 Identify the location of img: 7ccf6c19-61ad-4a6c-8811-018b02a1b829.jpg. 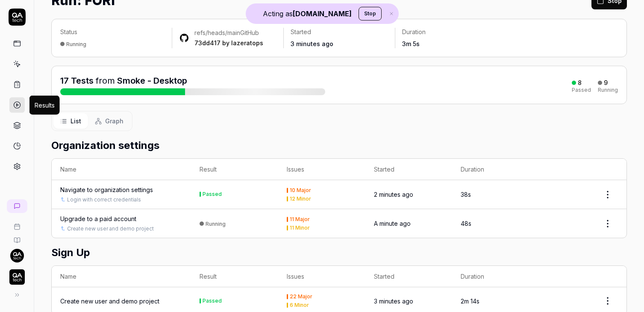
(17, 256).